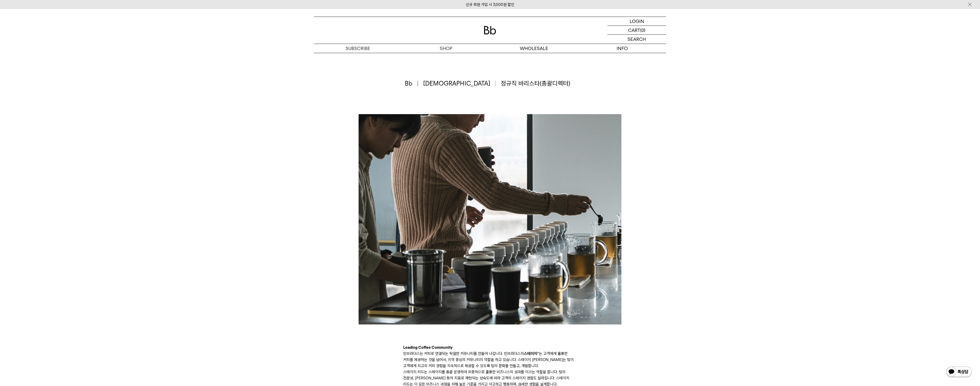 The height and width of the screenshot is (386, 980). Describe the element at coordinates (622, 49) in the screenshot. I see `p: INFO` at that location.